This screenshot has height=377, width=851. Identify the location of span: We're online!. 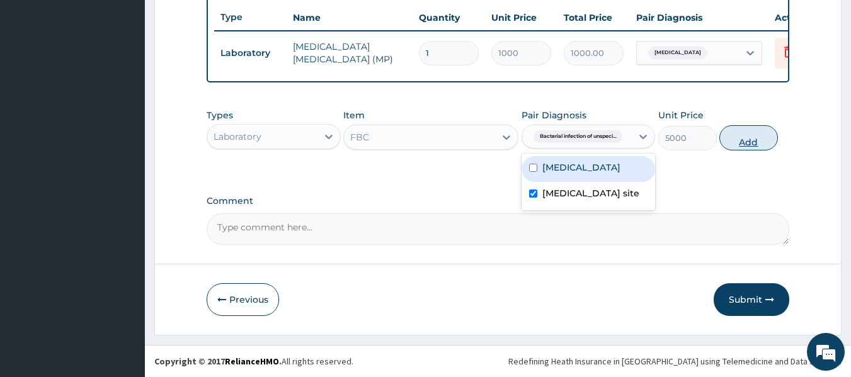
(123, 174).